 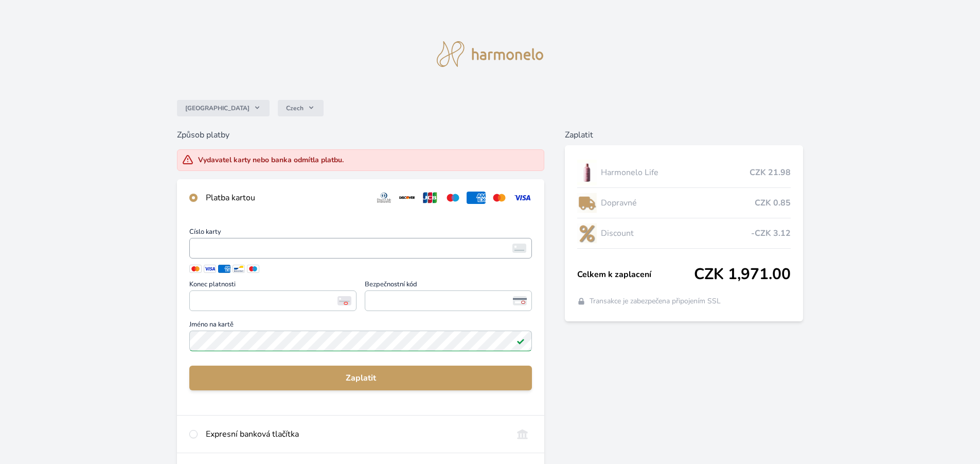 I want to click on span: Transakce je zabezpečena připojením SSL, so click(x=655, y=301).